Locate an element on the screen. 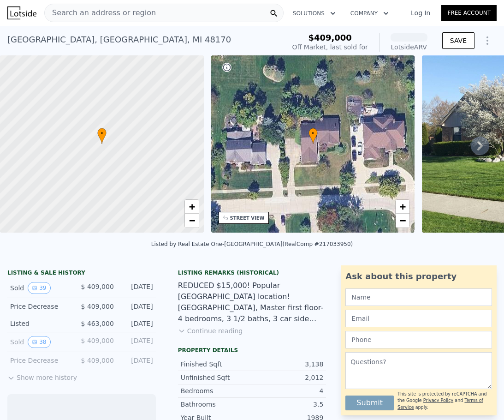 Image resolution: width=504 pixels, height=420 pixels. div: Ask about this property is located at coordinates (419, 276).